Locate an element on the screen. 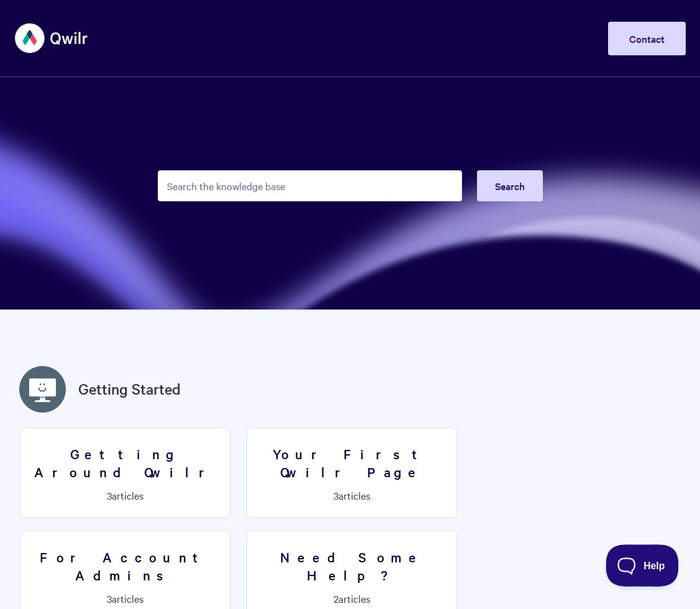 This screenshot has width=700, height=609. h3: Need Some Help? is located at coordinates (351, 565).